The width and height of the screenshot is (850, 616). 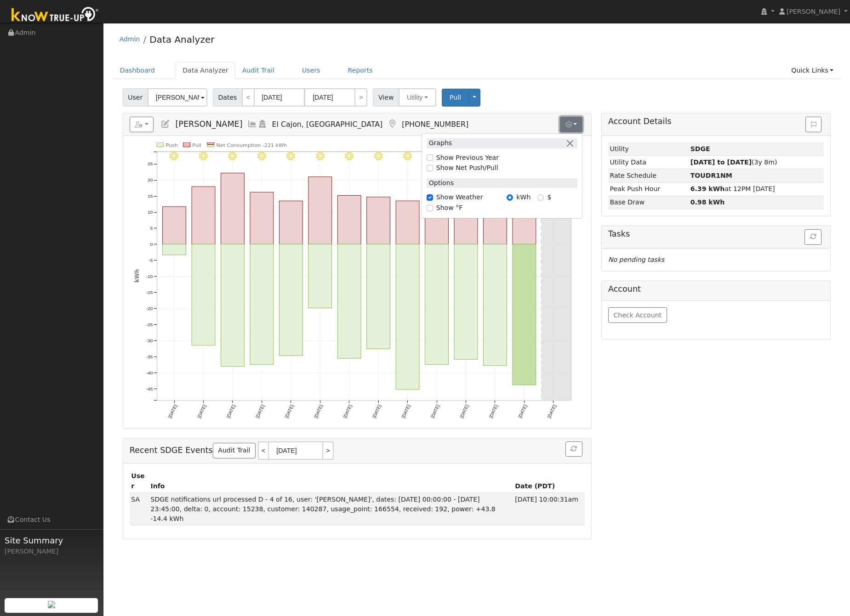 What do you see at coordinates (711, 175) in the screenshot?
I see `strong: TOUDR1NM` at bounding box center [711, 175].